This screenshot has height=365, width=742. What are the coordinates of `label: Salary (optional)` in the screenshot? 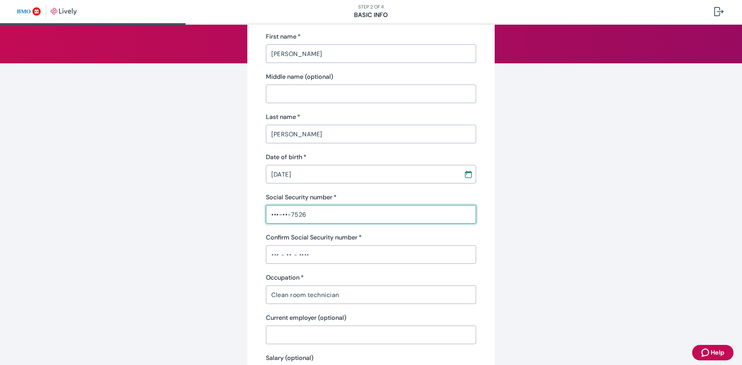 It's located at (289, 358).